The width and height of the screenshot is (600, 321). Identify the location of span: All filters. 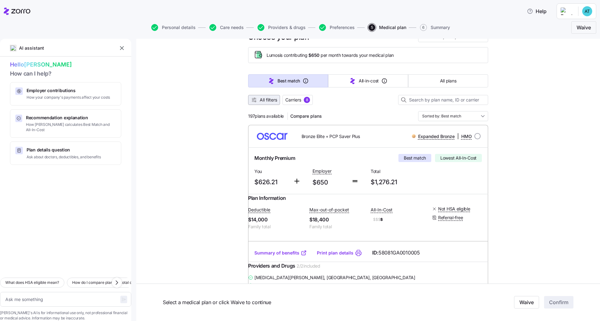
(268, 100).